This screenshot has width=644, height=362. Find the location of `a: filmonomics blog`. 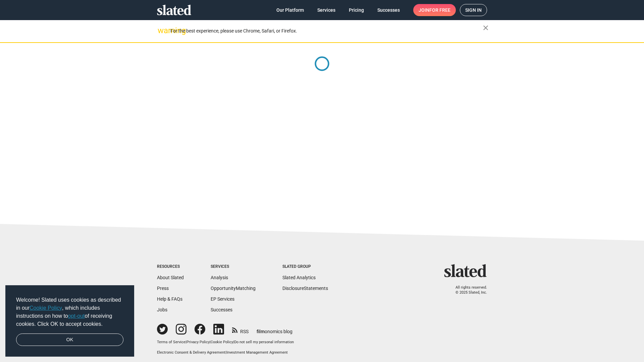

a: filmonomics blog is located at coordinates (275, 329).